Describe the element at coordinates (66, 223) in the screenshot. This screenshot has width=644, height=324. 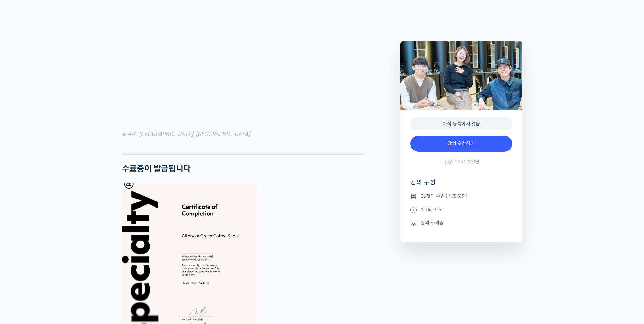
I see `a: 대화` at that location.